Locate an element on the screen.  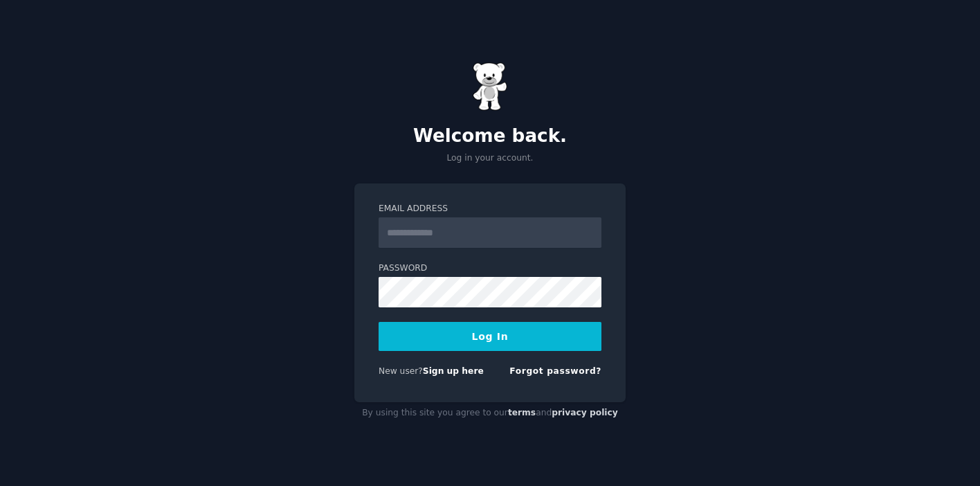
span: New user? is located at coordinates (401, 371).